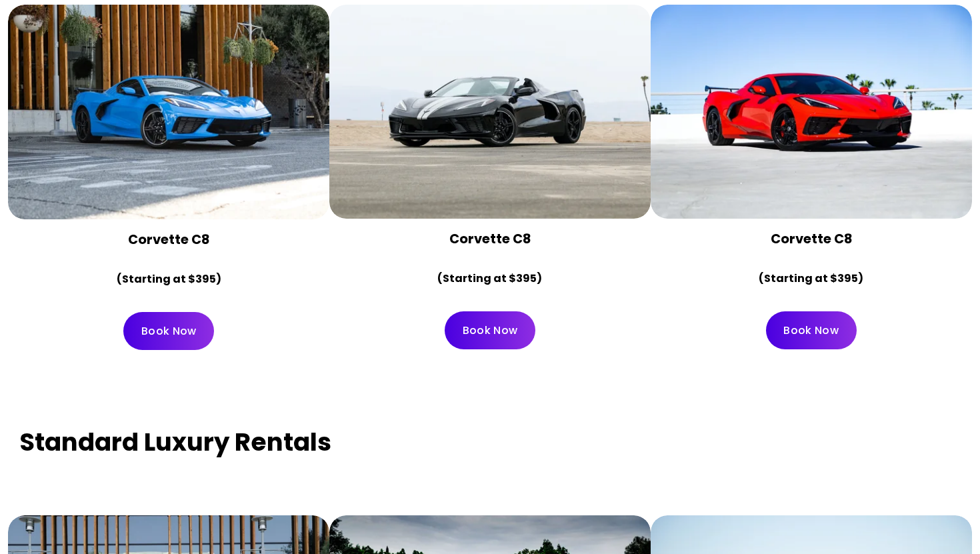  What do you see at coordinates (490, 111) in the screenshot?
I see `button: Sport Cars For Rent in Los Angeles` at bounding box center [490, 111].